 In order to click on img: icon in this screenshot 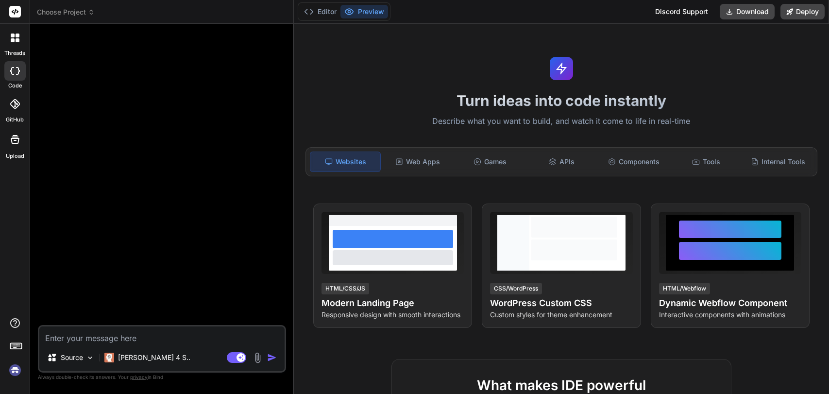, I will do `click(272, 357)`.